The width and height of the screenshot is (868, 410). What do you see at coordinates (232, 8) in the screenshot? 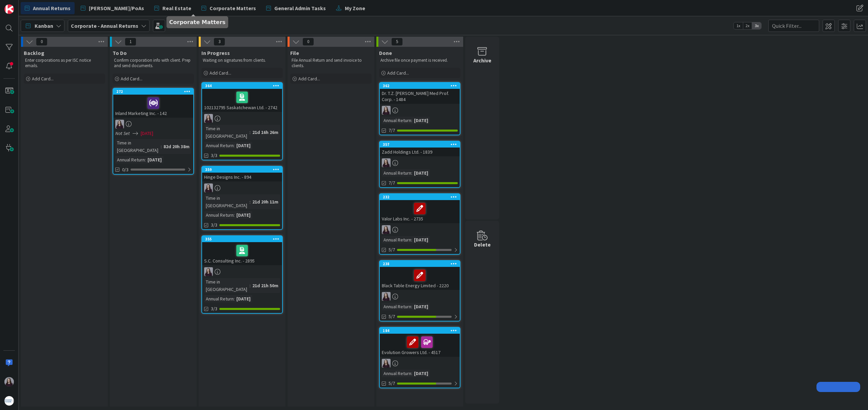
I see `span: Corporate Matters` at bounding box center [232, 8].